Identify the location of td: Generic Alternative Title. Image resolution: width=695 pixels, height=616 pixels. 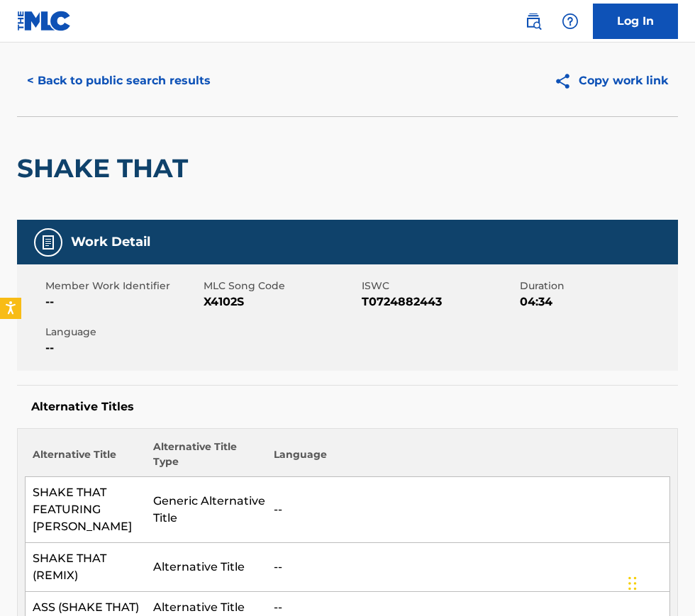
(206, 510).